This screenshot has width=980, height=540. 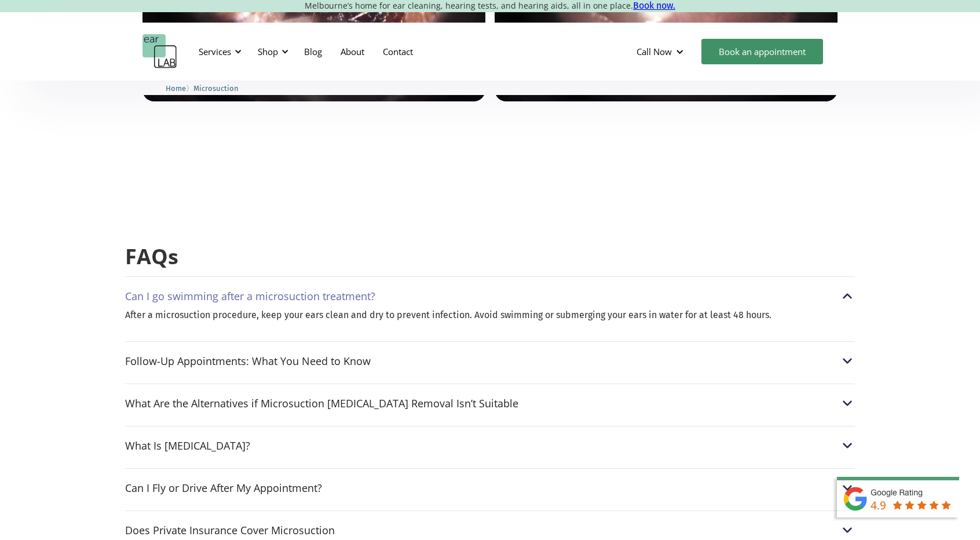 What do you see at coordinates (490, 321) in the screenshot?
I see `nav: Can I go swimming after a microsuction treatment?Can I go swimming after a microsuction treatment?` at bounding box center [490, 321].